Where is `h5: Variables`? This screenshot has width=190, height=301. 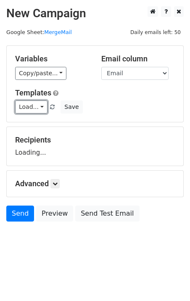
h5: Variables is located at coordinates (52, 59).